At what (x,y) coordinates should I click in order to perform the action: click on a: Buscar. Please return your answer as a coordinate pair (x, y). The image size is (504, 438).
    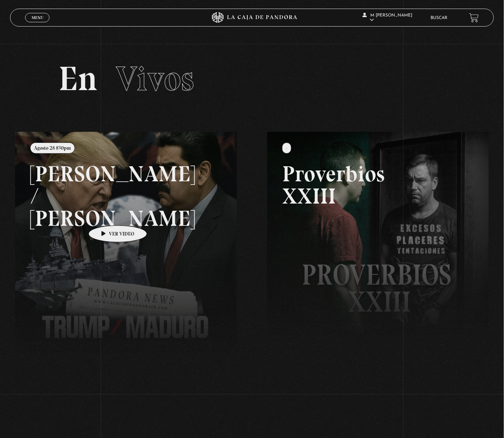
    Looking at the image, I should click on (439, 18).